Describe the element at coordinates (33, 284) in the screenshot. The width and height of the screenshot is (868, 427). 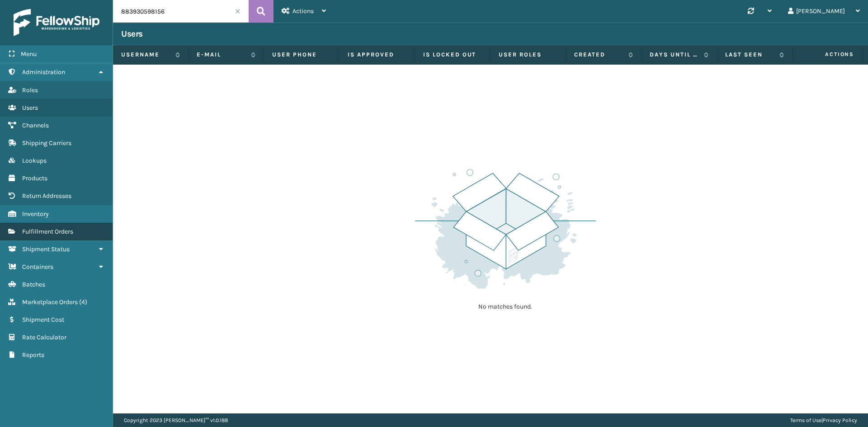
I see `span: Batches` at that location.